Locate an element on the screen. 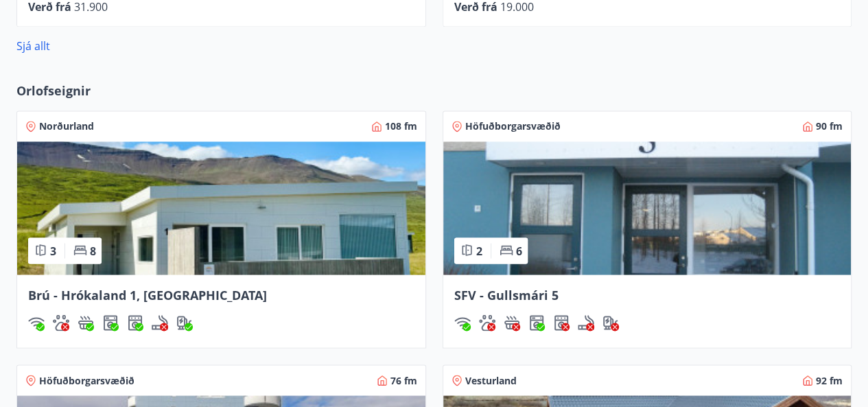 This screenshot has width=868, height=407. span: 90 fm is located at coordinates (828, 127).